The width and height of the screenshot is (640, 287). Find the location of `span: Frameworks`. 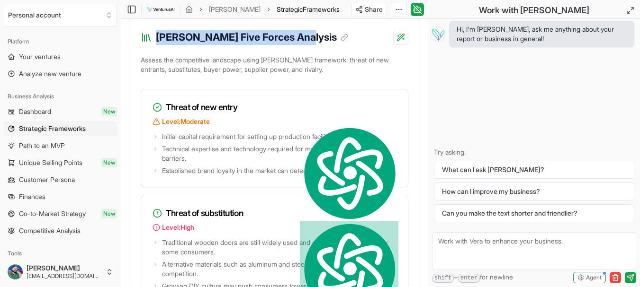

span: Frameworks is located at coordinates (321, 9).